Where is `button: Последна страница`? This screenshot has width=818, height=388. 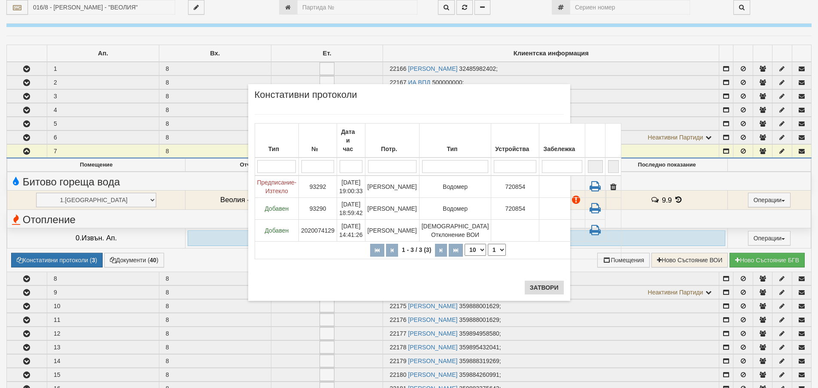 button: Последна страница is located at coordinates (456, 250).